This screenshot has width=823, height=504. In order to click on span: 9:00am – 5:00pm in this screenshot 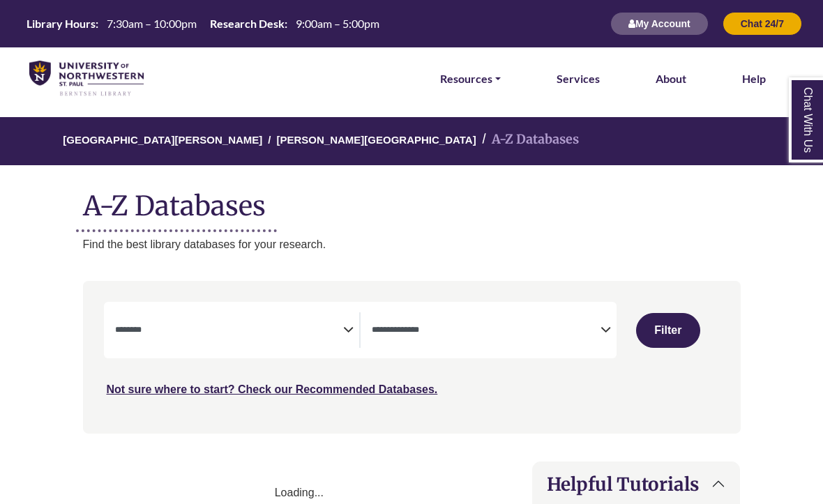, I will do `click(338, 23)`.